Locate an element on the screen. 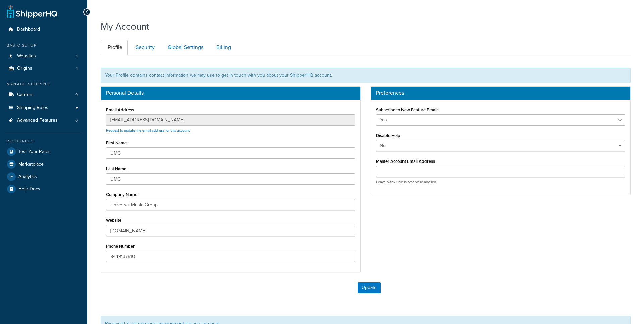  span: Dashboard is located at coordinates (28, 29).